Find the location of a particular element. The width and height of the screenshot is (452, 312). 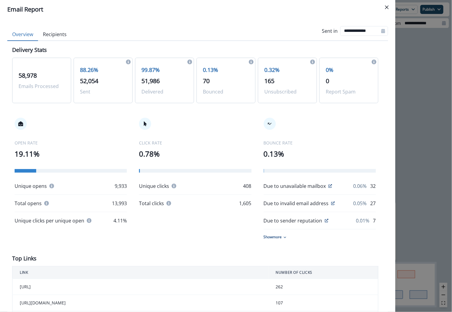

div: Email Report is located at coordinates (198, 9).